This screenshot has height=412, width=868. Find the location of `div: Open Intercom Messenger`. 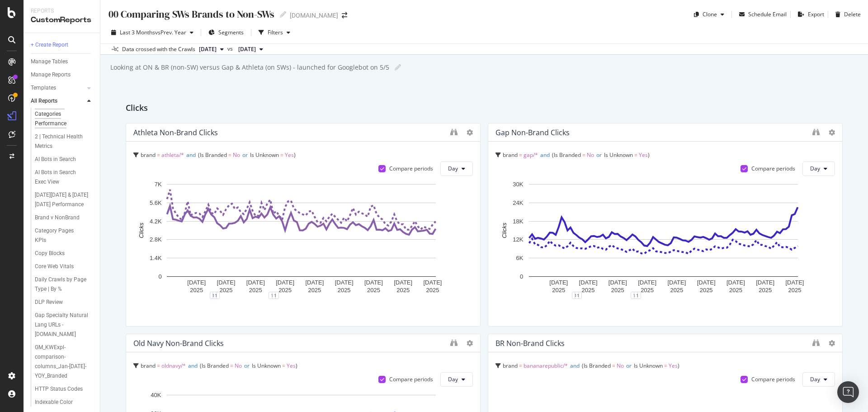

div: Open Intercom Messenger is located at coordinates (848, 392).